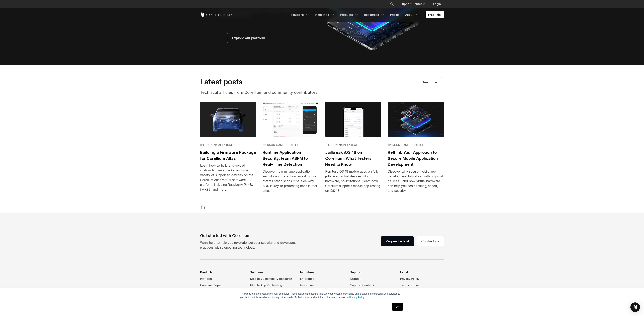  Describe the element at coordinates (291, 181) in the screenshot. I see `div: Discover how runtime application security and detection reveal mobile threats static scans miss. ...` at that location.